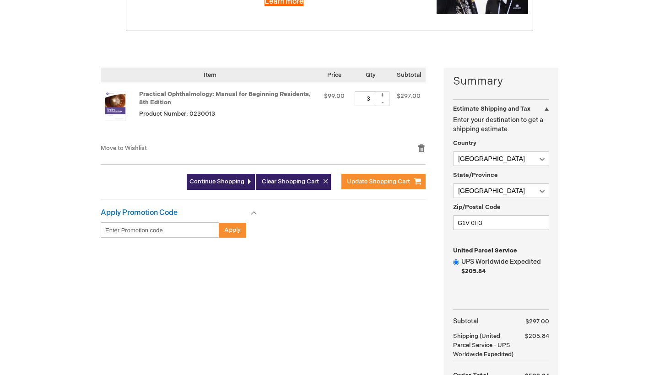  Describe the element at coordinates (290, 182) in the screenshot. I see `span: Clear Shopping Cart` at that location.